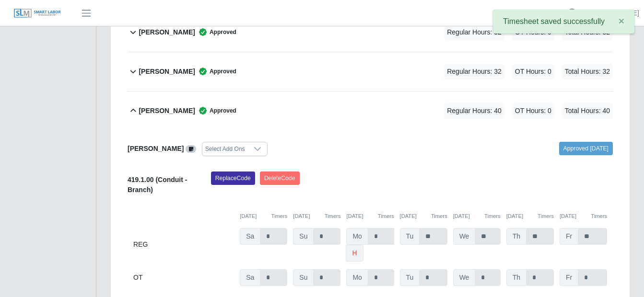 This screenshot has width=644, height=297. I want to click on span: Total Hours: 40, so click(587, 110).